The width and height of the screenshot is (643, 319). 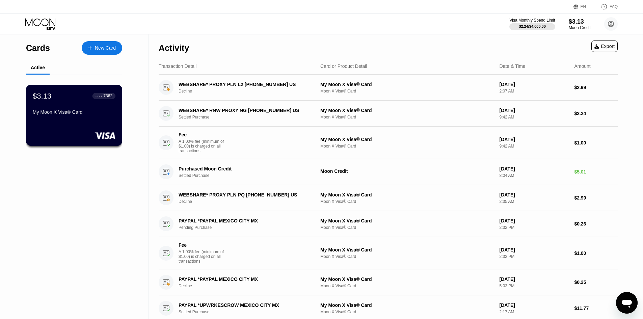 I want to click on div: 2:35 AM, so click(x=534, y=201).